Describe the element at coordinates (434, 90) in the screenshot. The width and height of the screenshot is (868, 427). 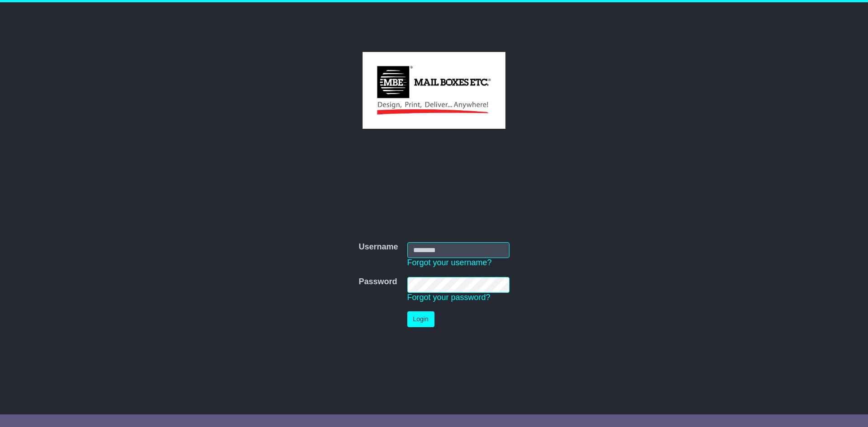
I see `img: MBE Macquarie Park` at that location.